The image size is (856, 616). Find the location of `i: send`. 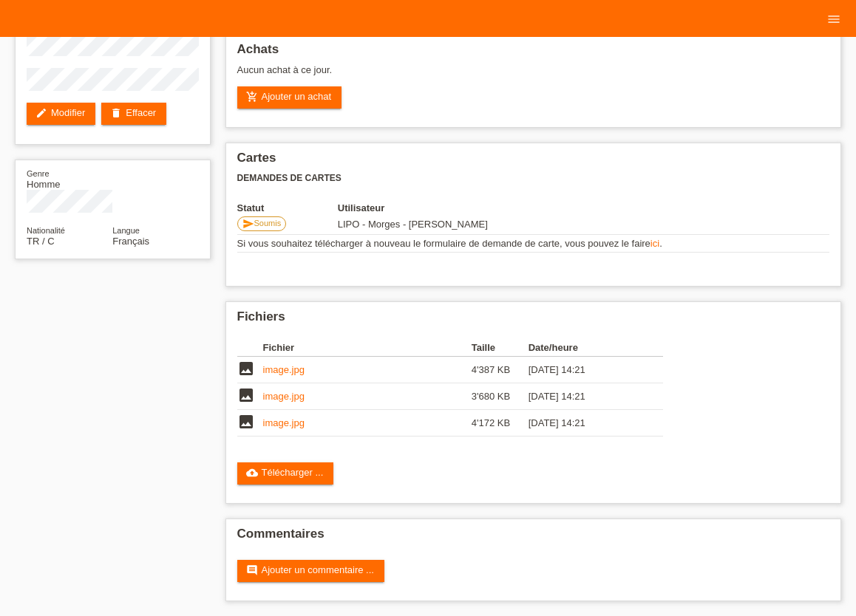

i: send is located at coordinates (248, 224).